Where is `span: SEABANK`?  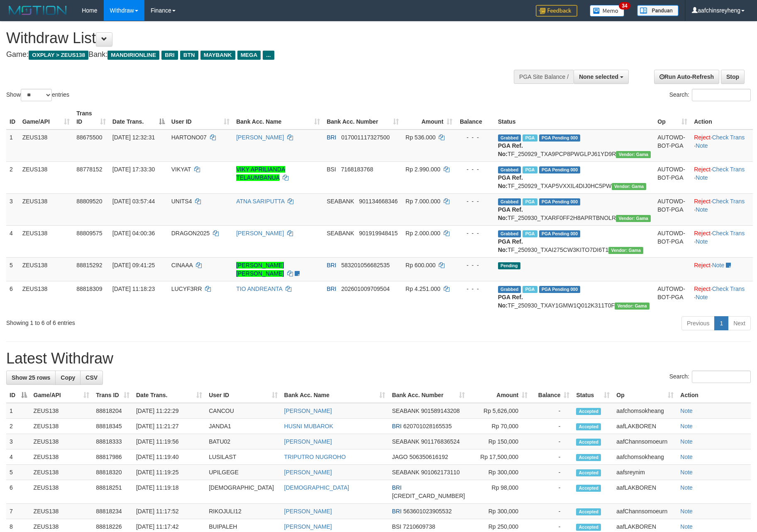
span: SEABANK is located at coordinates (406, 442).